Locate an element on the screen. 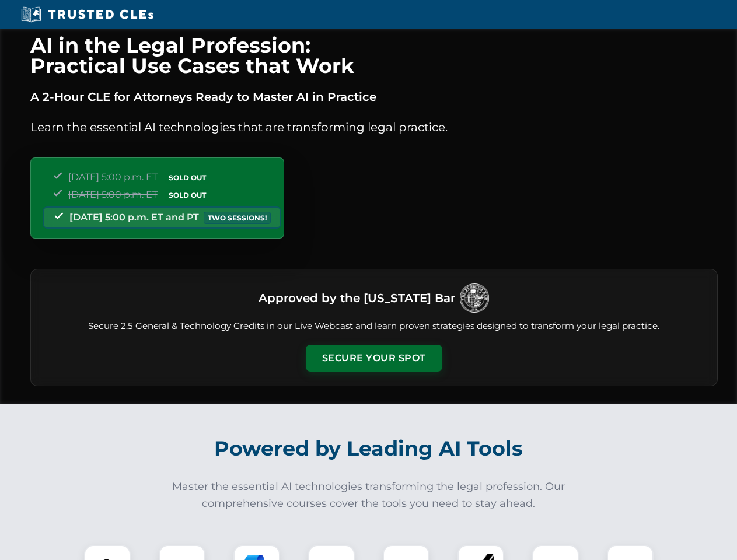 Image resolution: width=737 pixels, height=560 pixels. h1: AI in the Legal Profession: Practical Use Cases that Work is located at coordinates (374, 55).